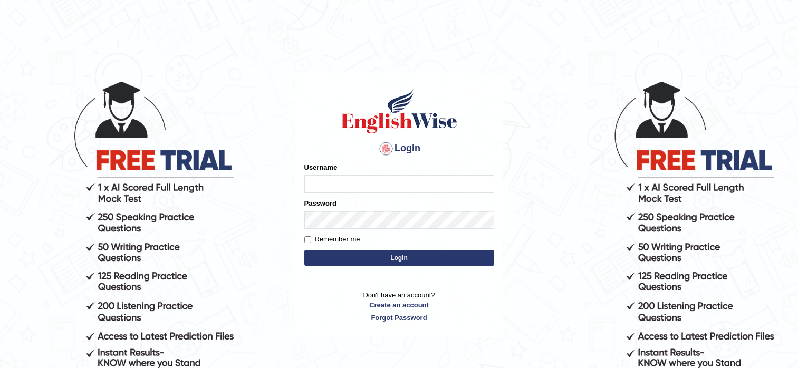 The image size is (798, 368). What do you see at coordinates (399, 305) in the screenshot?
I see `a: Create an account` at bounding box center [399, 305].